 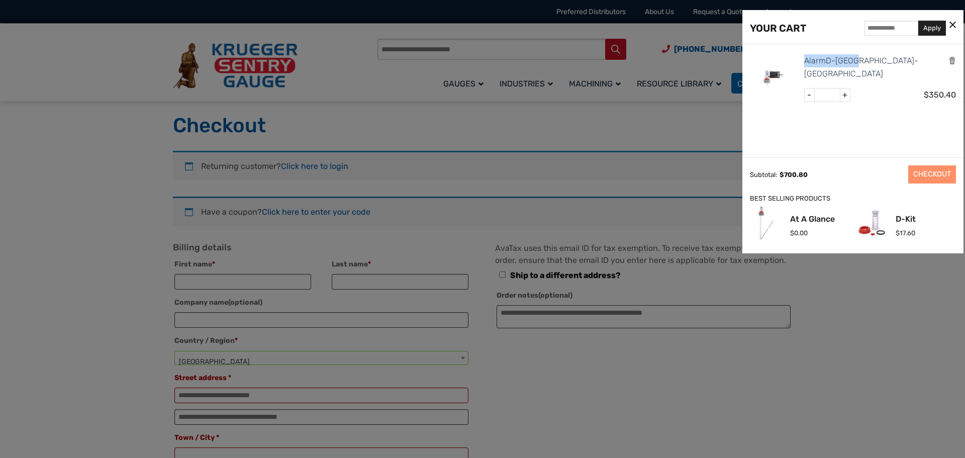 What do you see at coordinates (772, 77) in the screenshot?
I see `img: AlarmD-DC-FL` at bounding box center [772, 77].